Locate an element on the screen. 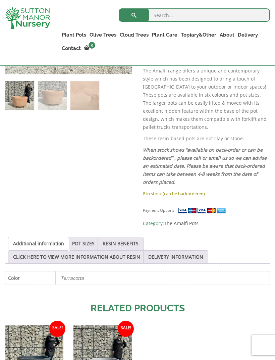 The width and height of the screenshot is (275, 360). small: Payment Options: is located at coordinates (159, 210).